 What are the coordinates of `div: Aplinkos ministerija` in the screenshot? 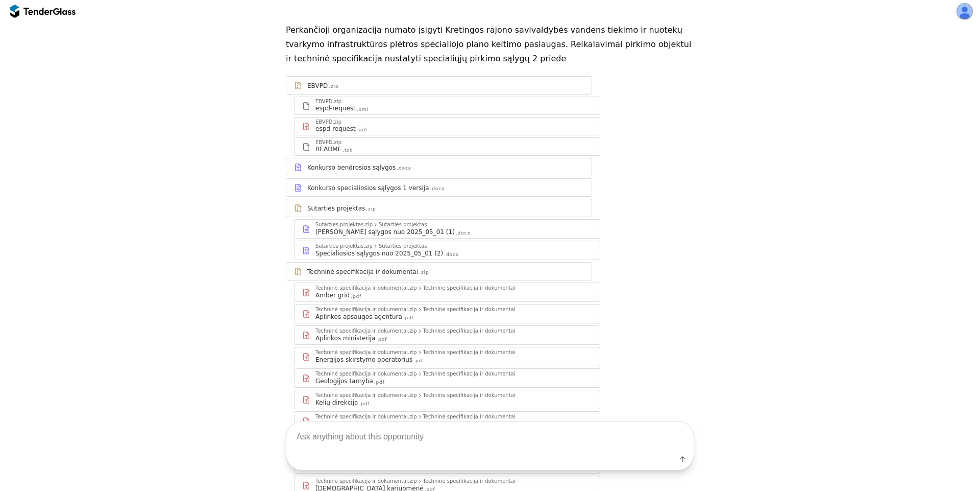 It's located at (345, 338).